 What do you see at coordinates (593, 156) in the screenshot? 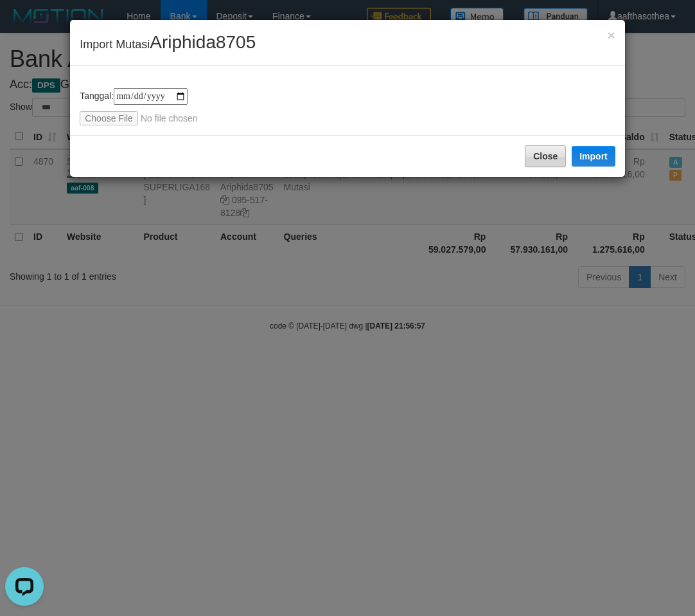
I see `button: Import` at bounding box center [593, 156].